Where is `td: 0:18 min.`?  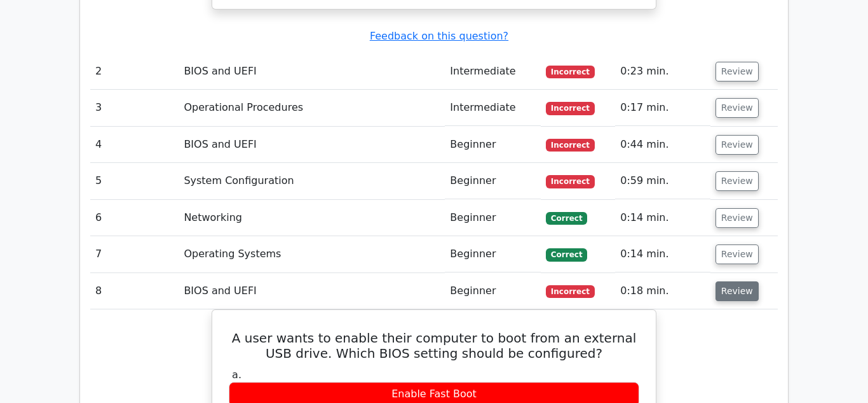 td: 0:18 min. is located at coordinates (663, 290).